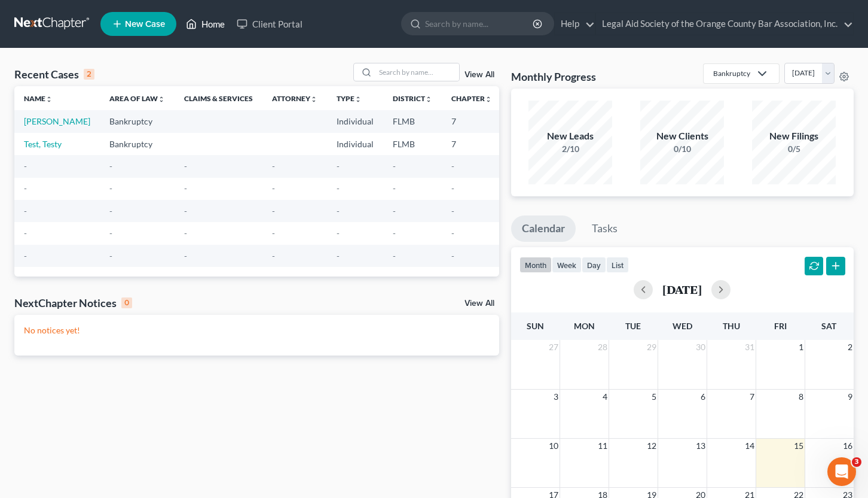 This screenshot has height=498, width=868. What do you see at coordinates (553, 77) in the screenshot?
I see `h3: Monthly Progress` at bounding box center [553, 77].